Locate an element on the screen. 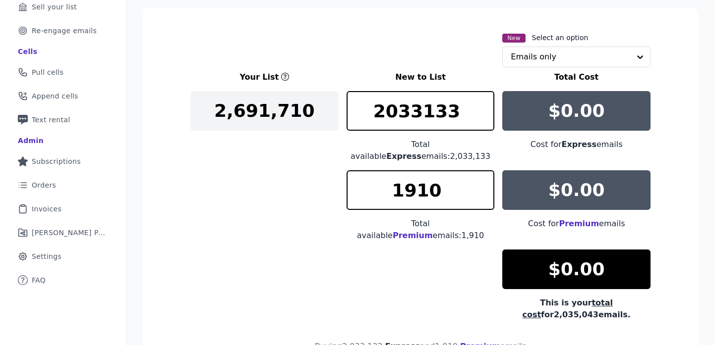 The image size is (714, 345). a: Append cells is located at coordinates (63, 96).